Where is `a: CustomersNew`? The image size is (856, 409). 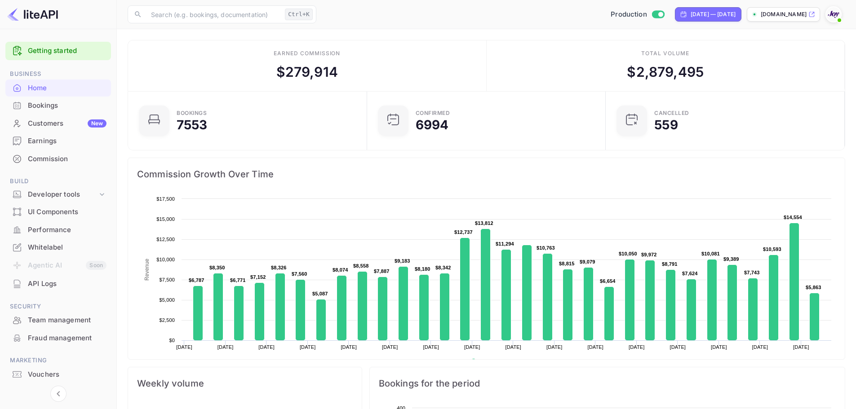
a: CustomersNew is located at coordinates (58, 123).